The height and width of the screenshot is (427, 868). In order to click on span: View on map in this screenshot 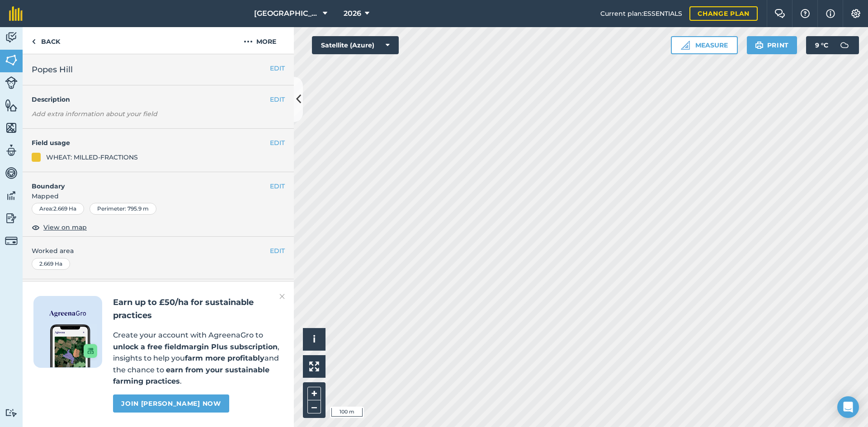, I will do `click(65, 227)`.